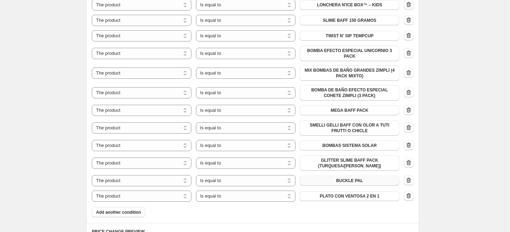 This screenshot has width=510, height=232. Describe the element at coordinates (350, 128) in the screenshot. I see `button: SMELLI GELLI BAFF CON OLOR A TUTI FRUTTI O CHICLE` at that location.